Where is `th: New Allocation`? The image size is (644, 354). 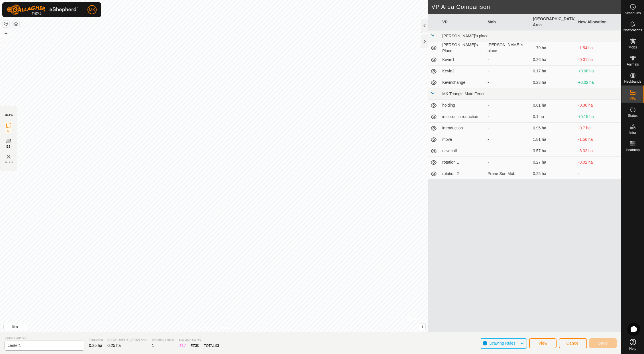 th: New Allocation is located at coordinates (598, 22).